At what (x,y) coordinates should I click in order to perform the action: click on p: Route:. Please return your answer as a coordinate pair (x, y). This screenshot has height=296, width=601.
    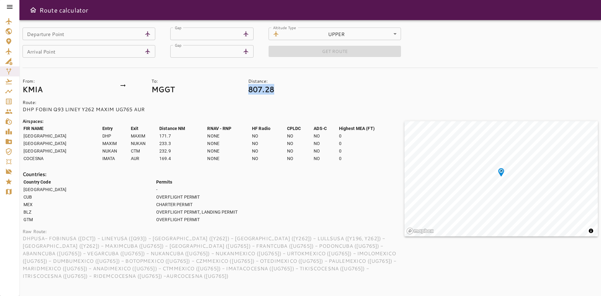
    Looking at the image, I should click on (214, 102).